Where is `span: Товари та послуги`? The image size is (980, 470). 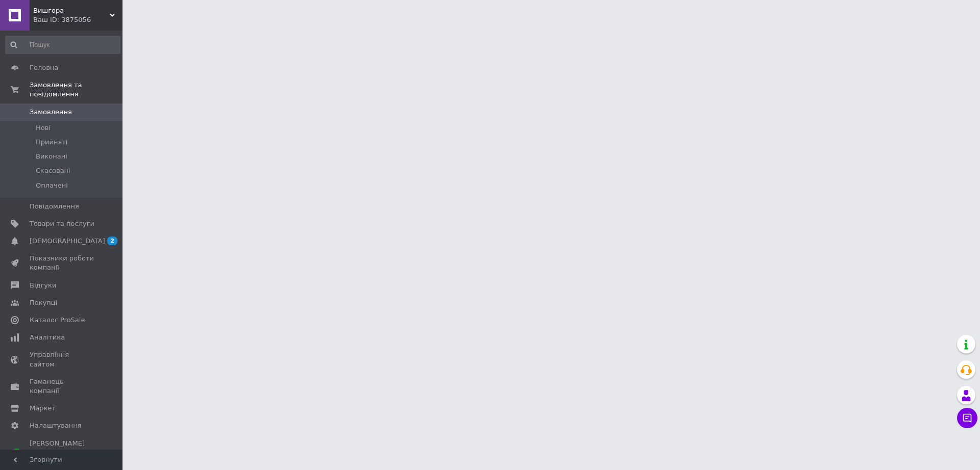
span: Товари та послуги is located at coordinates (62, 224).